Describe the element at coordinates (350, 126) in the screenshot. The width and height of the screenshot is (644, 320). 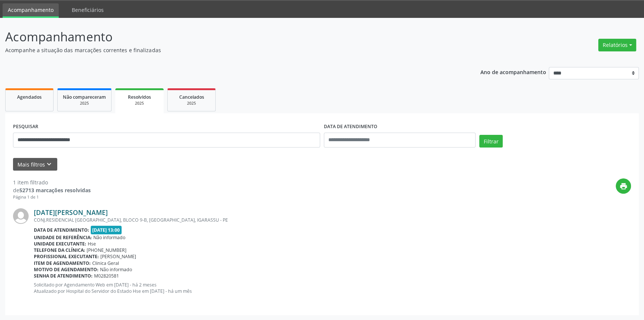
I see `label: DATA DE ATENDIMENTO` at that location.